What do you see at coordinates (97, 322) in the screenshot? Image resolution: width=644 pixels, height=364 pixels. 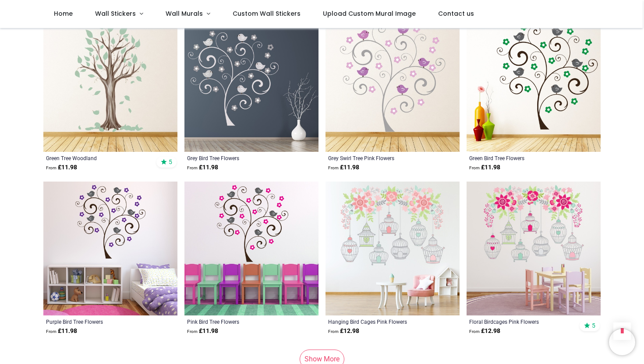 I see `a: Purple Bird Tree Flowers` at bounding box center [97, 322].